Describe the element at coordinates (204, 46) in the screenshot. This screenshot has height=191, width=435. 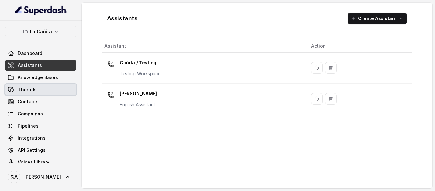
I see `th: Assistant` at that location.